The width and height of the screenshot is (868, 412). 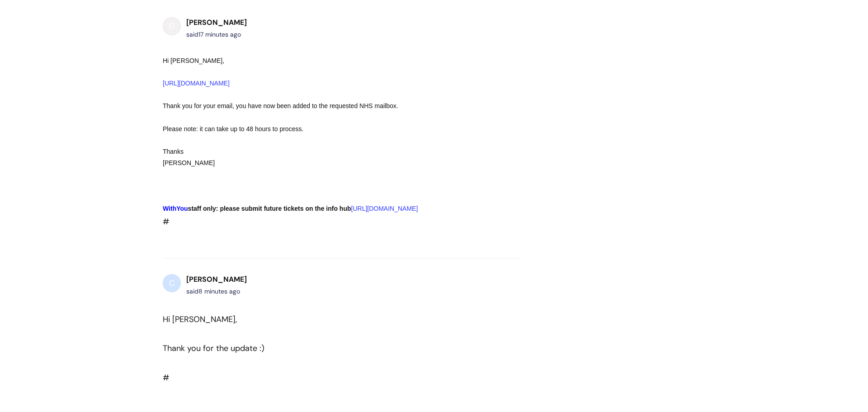 What do you see at coordinates (325, 348) in the screenshot?
I see `div: Thank you for the update :)` at bounding box center [325, 348].